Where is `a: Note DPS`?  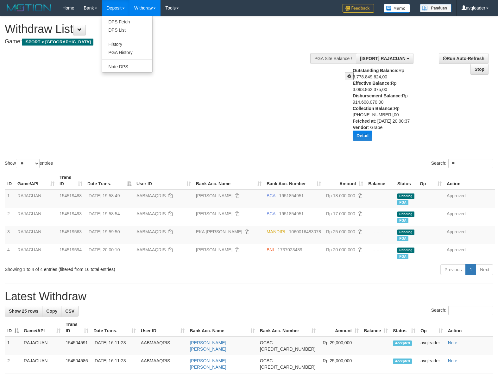
a: Note DPS is located at coordinates (127, 67).